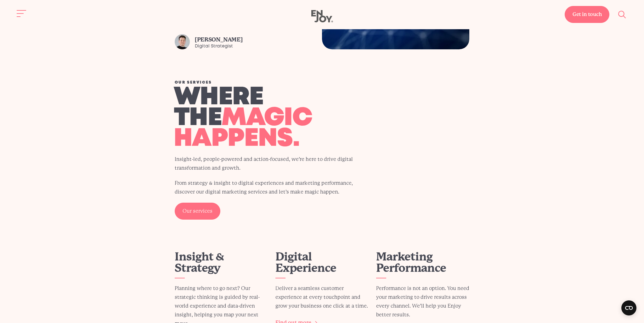  What do you see at coordinates (199, 262) in the screenshot?
I see `a: Insight & Strategy` at bounding box center [199, 262].